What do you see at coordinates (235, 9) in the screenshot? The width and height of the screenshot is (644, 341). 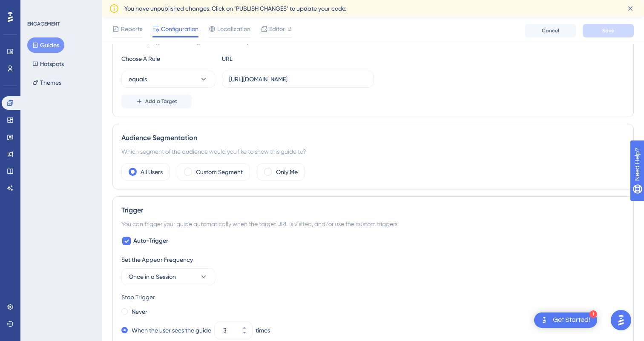 I see `span: You have unpublished changes. Click on ‘PUBLISH CHANGES’ to update your code.` at bounding box center [235, 9].